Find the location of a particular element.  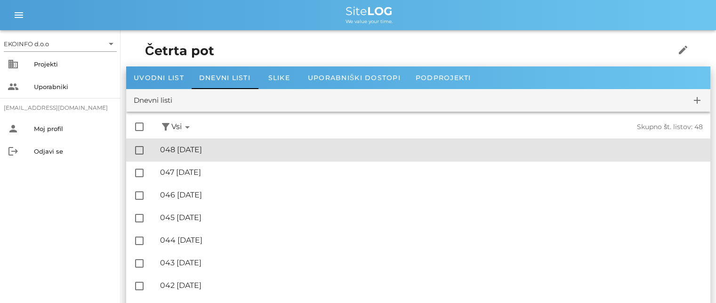

div: Odjavi se is located at coordinates (73, 151).